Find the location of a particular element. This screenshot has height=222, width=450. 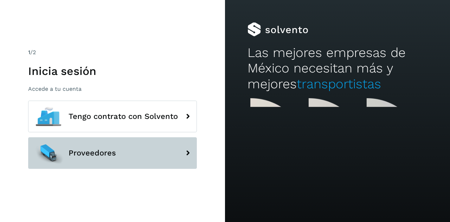

button: Tengo contrato con Solvento is located at coordinates (112, 116).